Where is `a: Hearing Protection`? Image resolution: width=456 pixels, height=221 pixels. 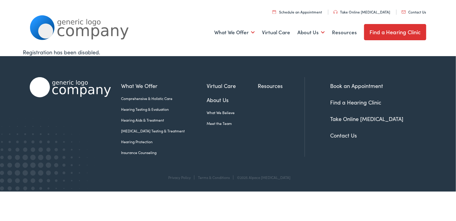 a: Hearing Protection is located at coordinates (164, 142).